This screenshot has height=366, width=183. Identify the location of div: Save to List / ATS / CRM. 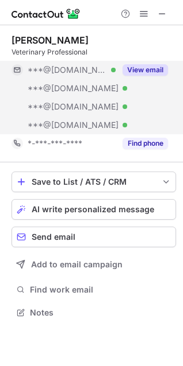
(94, 182).